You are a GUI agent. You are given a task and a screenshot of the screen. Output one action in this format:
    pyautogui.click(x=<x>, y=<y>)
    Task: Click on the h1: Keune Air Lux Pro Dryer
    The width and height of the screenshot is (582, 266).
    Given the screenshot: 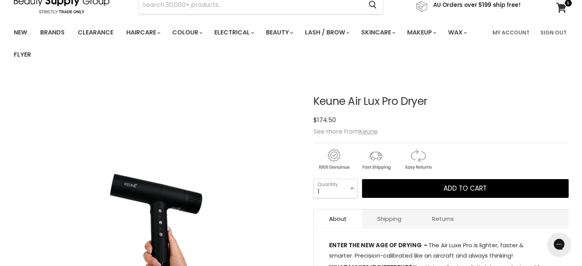 What is the action you would take?
    pyautogui.click(x=441, y=101)
    